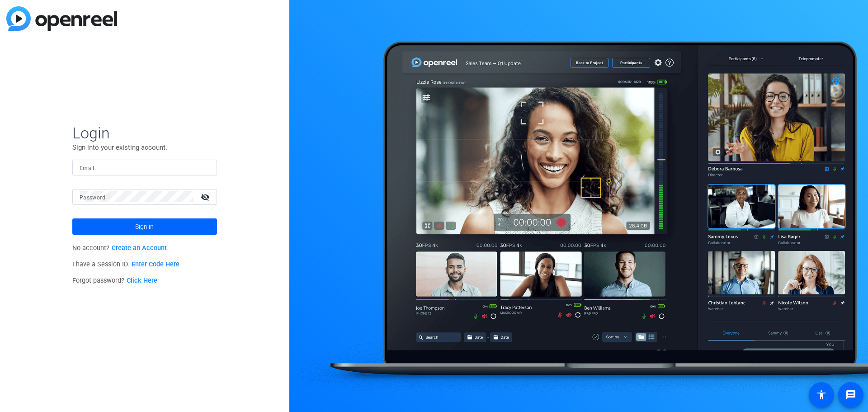  I want to click on mat-icon: message, so click(851, 395).